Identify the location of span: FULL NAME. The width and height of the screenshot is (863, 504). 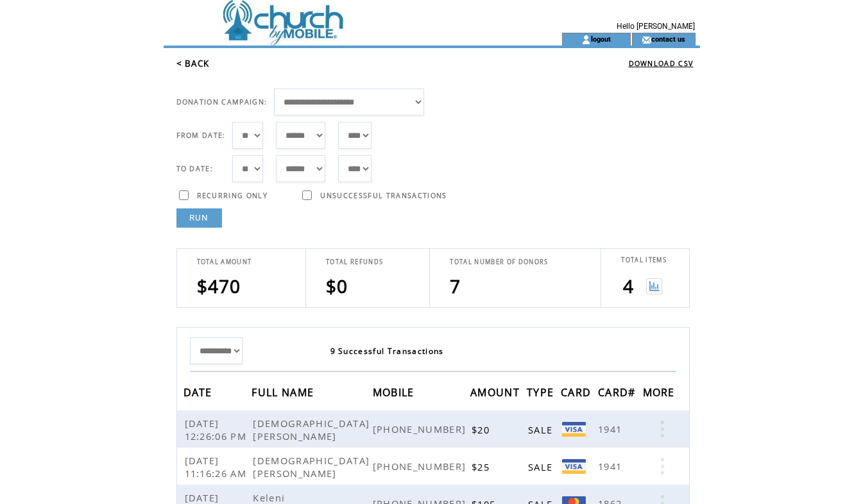
(285, 394).